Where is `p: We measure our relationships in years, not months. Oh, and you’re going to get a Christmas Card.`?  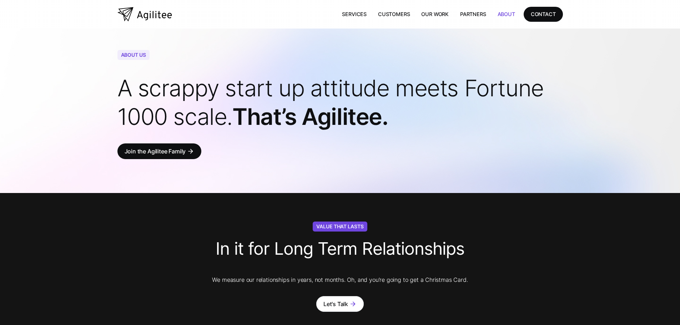 p: We measure our relationships in years, not months. Oh, and you’re going to get a Christmas Card. is located at coordinates (340, 280).